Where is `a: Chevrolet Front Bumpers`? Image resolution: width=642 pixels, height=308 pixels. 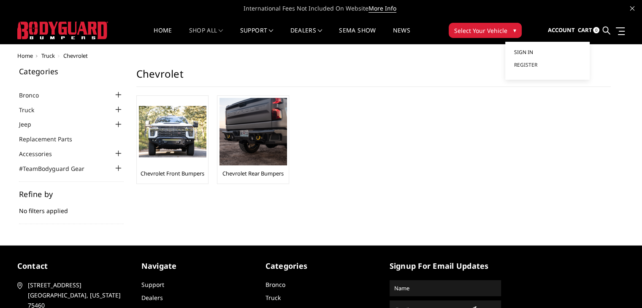 a: Chevrolet Front Bumpers is located at coordinates (172, 174).